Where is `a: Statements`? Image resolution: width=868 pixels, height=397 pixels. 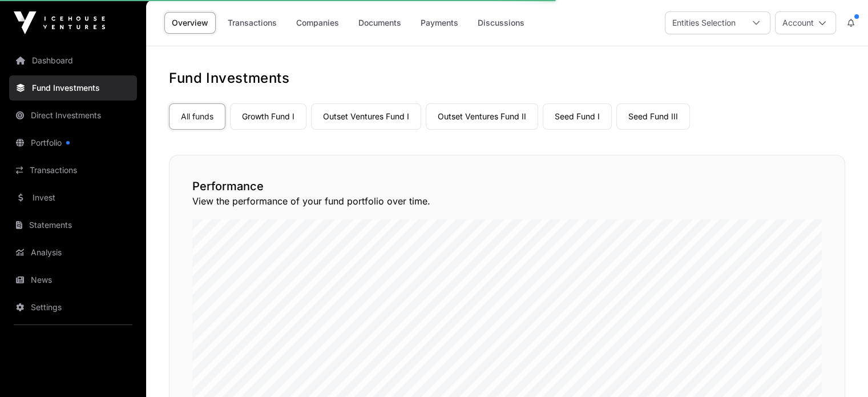 a: Statements is located at coordinates (73, 225).